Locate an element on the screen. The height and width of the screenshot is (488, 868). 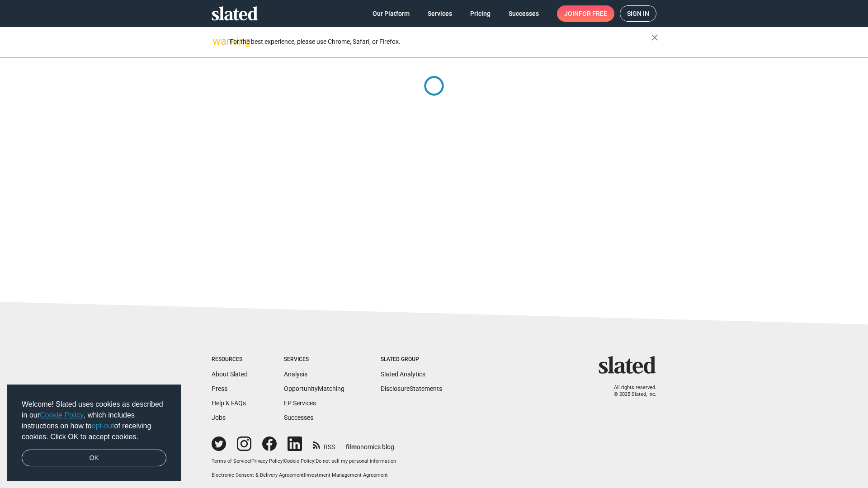
a: Analysis is located at coordinates (296, 374).